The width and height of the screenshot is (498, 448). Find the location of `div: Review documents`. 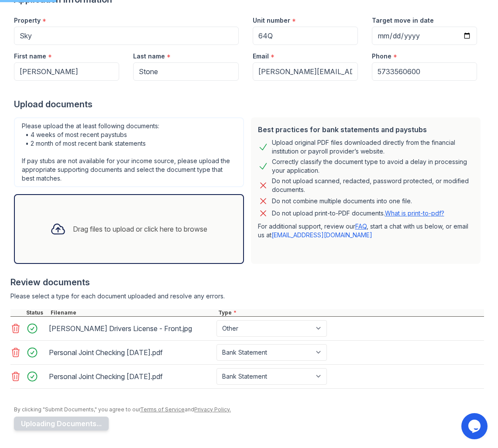

div: Review documents is located at coordinates (247, 282).